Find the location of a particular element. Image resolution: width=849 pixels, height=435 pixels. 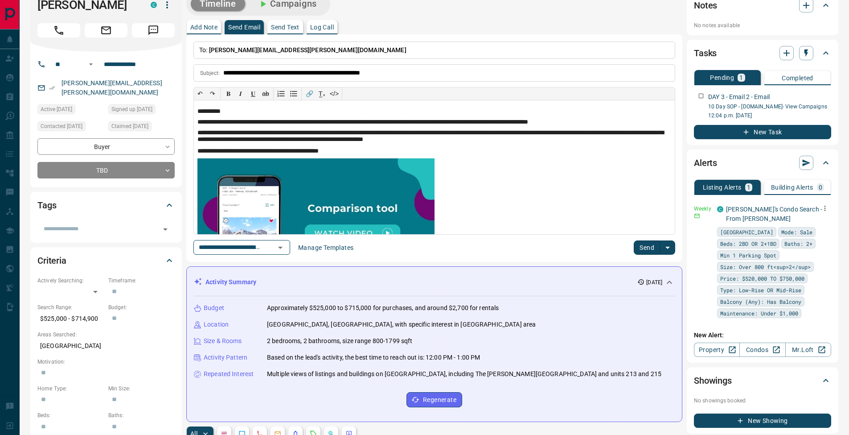

a: Condos is located at coordinates (762, 350).